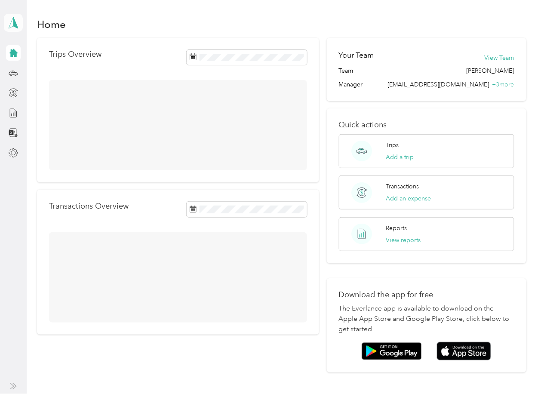 Image resolution: width=541 pixels, height=394 pixels. Describe the element at coordinates (75, 54) in the screenshot. I see `p: Trips Overview` at that location.